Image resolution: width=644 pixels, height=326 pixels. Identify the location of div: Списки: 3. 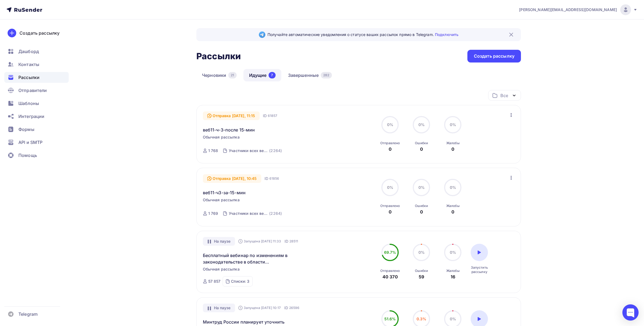
(240, 281).